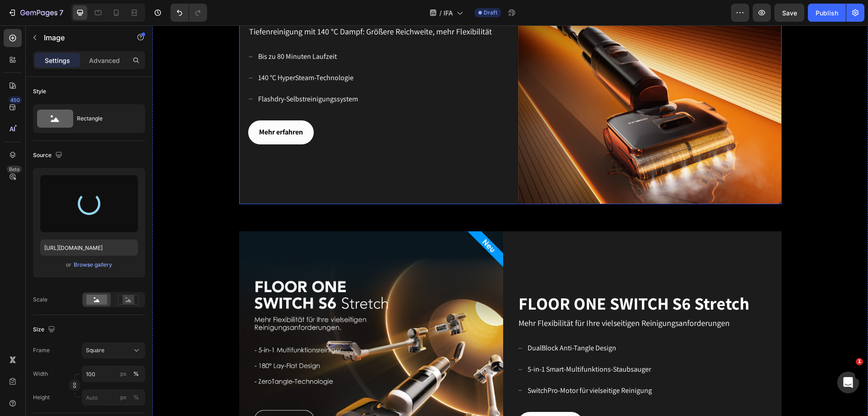 The height and width of the screenshot is (416, 868). Describe the element at coordinates (83, 37) in the screenshot. I see `p: Image` at that location.